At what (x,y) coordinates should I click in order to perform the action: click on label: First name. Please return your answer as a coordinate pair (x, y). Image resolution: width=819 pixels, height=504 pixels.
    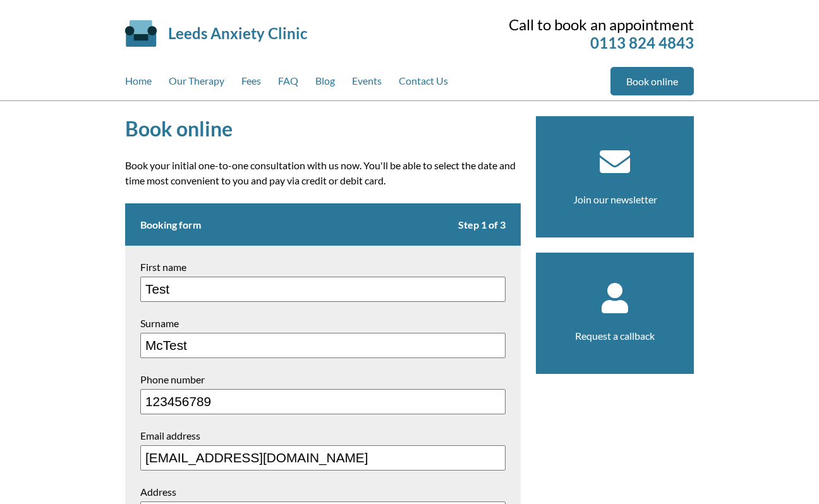
    Looking at the image, I should click on (323, 266).